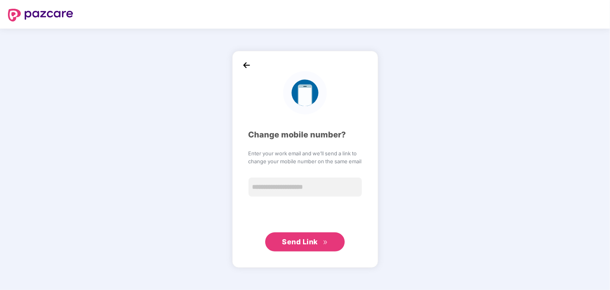 The height and width of the screenshot is (290, 610). What do you see at coordinates (325, 243) in the screenshot?
I see `span: double-right` at bounding box center [325, 243].